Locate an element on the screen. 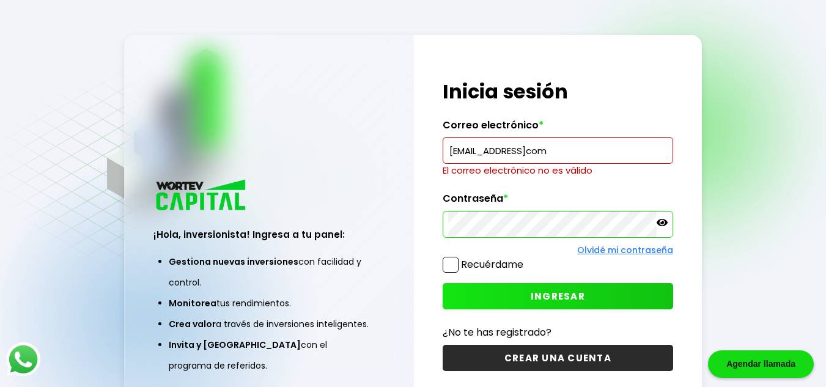 The image size is (826, 387). label: Recuérdame is located at coordinates (492, 264).